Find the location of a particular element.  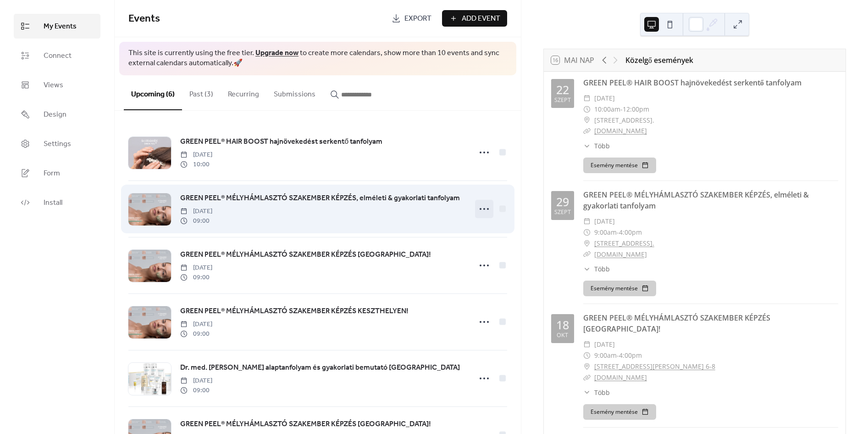

span: Install is located at coordinates (53, 203).